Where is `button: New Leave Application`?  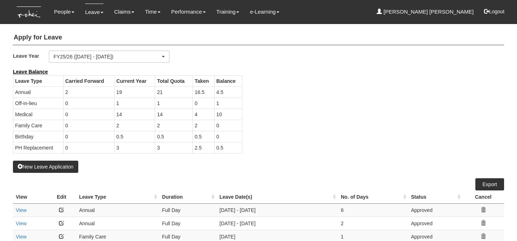 button: New Leave Application is located at coordinates (46, 167).